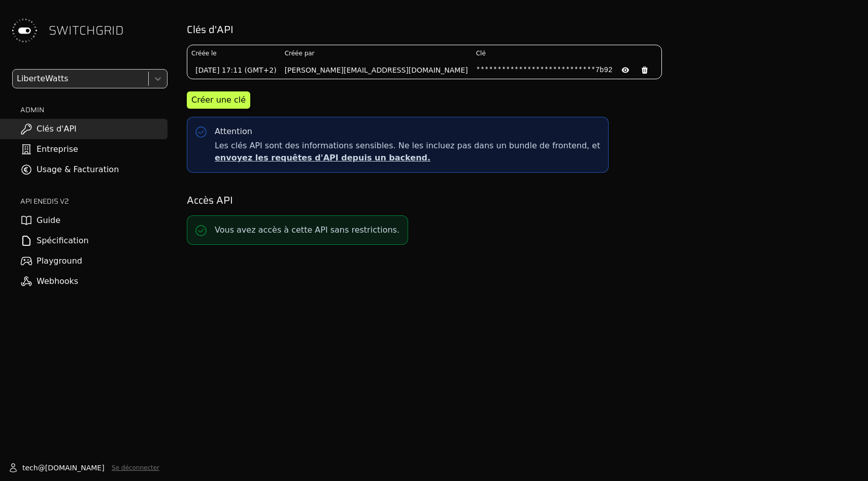  I want to click on h2: Clés d'API, so click(520, 29).